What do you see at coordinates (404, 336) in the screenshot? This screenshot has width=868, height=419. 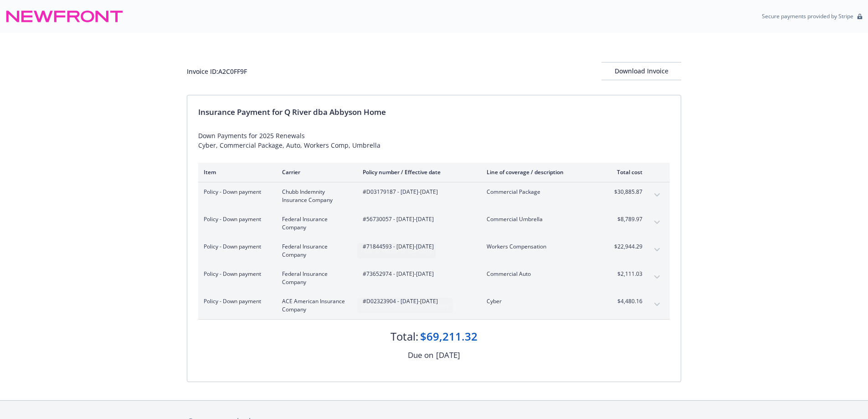 I see `div: Total:` at bounding box center [404, 336].